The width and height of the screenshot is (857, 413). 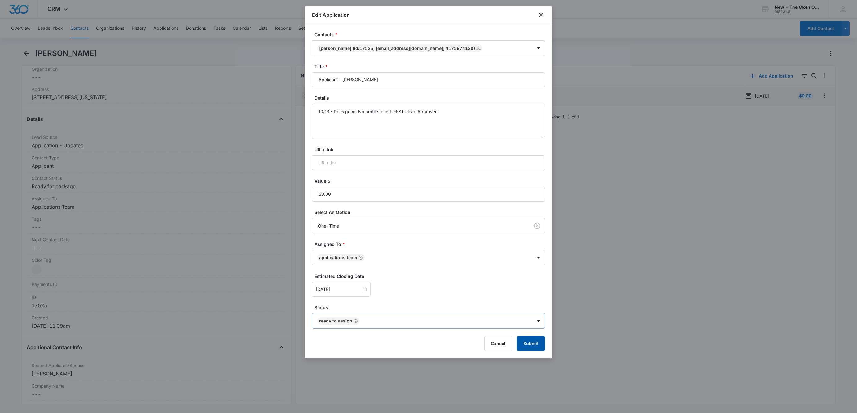 What do you see at coordinates (355, 321) in the screenshot?
I see `div: Remove Ready to Assign` at bounding box center [355, 321].